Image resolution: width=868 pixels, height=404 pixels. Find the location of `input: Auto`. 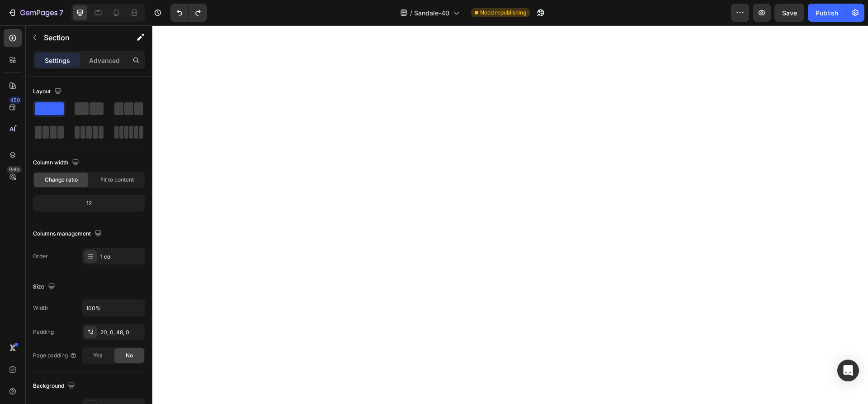

input: Auto is located at coordinates (114, 308).